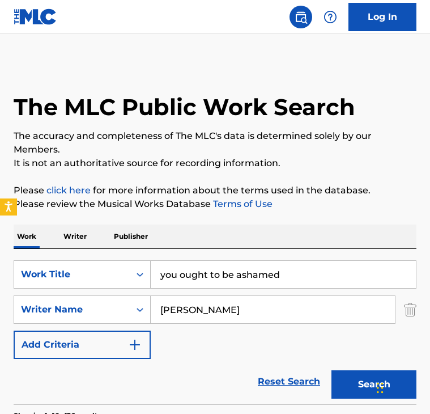  What do you see at coordinates (131, 236) in the screenshot?
I see `p: Publisher` at bounding box center [131, 236].